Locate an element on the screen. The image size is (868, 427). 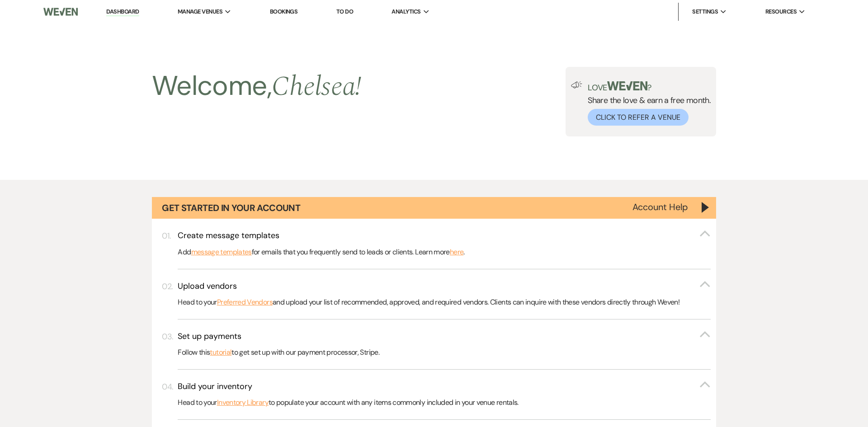
button: Build your inventory is located at coordinates (444, 386).